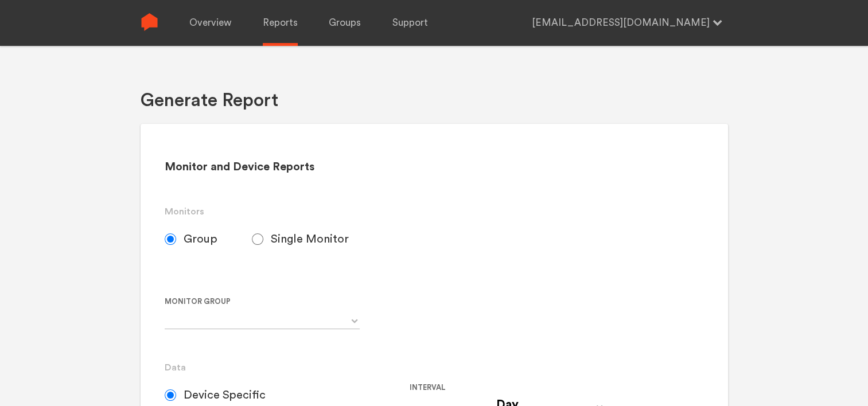  Describe the element at coordinates (170, 396) in the screenshot. I see `input: Device Specific` at that location.